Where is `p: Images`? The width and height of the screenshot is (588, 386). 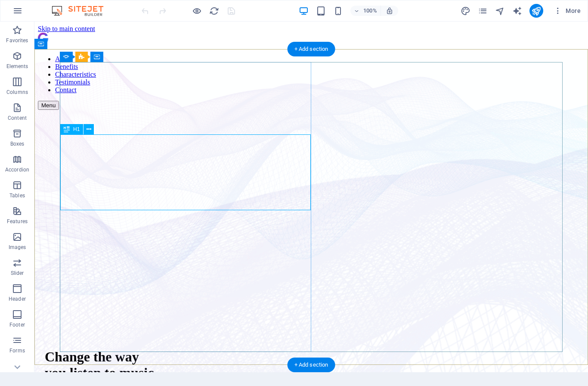
p: Images is located at coordinates (17, 247).